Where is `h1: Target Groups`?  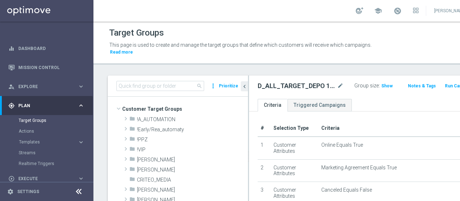
h1: Target Groups is located at coordinates (137, 33).